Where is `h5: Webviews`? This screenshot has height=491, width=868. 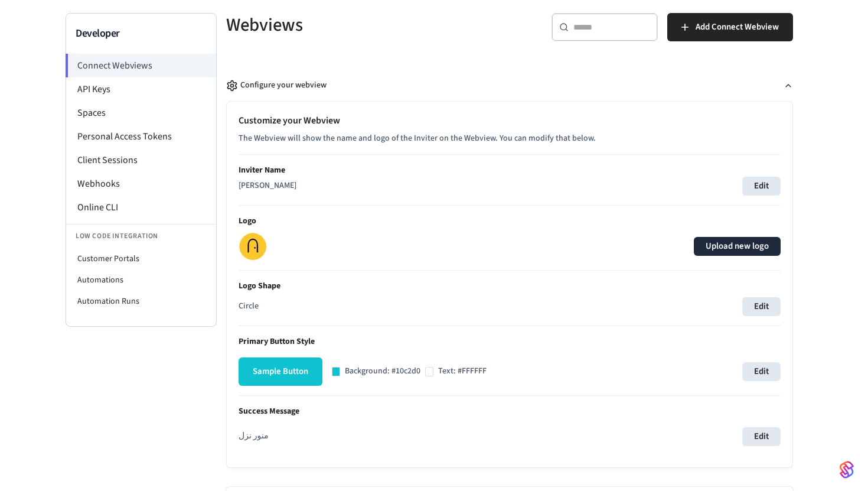 h5: Webviews is located at coordinates (364, 25).